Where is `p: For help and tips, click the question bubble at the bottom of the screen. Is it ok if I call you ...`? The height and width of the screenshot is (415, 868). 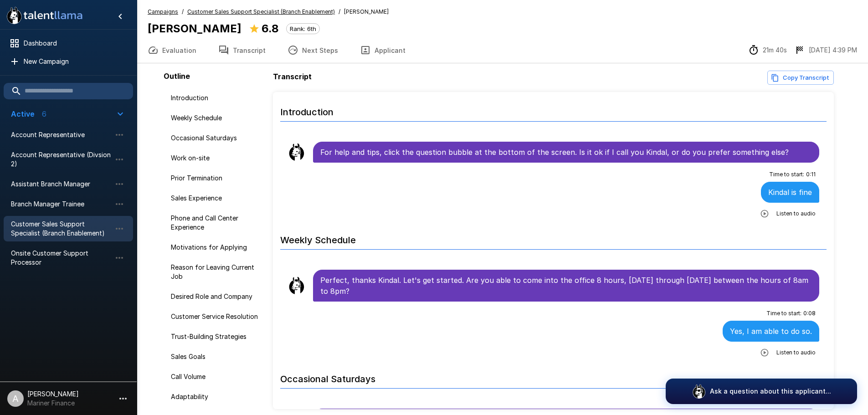 p: For help and tips, click the question bubble at the bottom of the screen. Is it ok if I call you ... is located at coordinates (567, 152).